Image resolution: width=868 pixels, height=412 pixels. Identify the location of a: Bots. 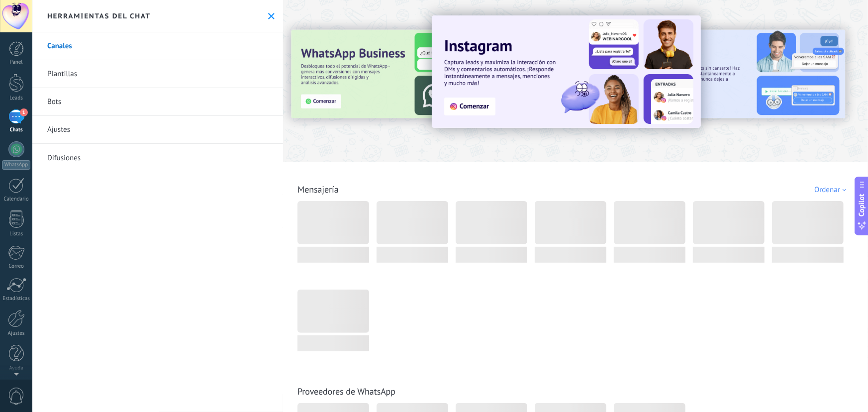
(158, 102).